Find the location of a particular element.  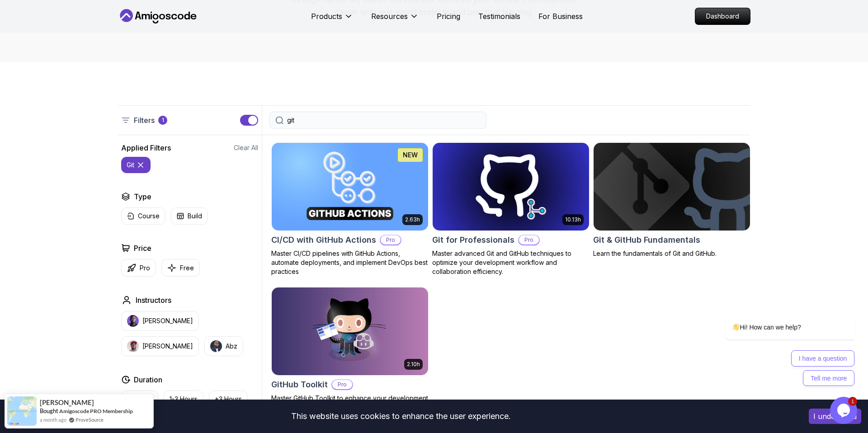

img: :wave: is located at coordinates (40, 83).